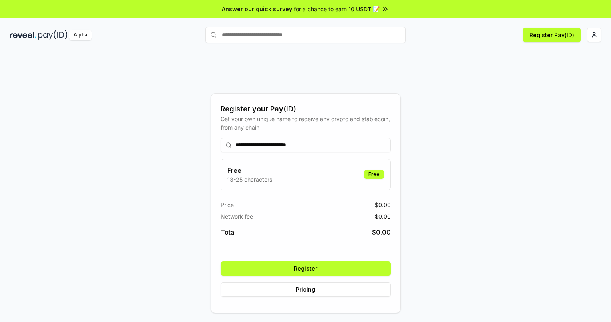  I want to click on span: Price, so click(227, 204).